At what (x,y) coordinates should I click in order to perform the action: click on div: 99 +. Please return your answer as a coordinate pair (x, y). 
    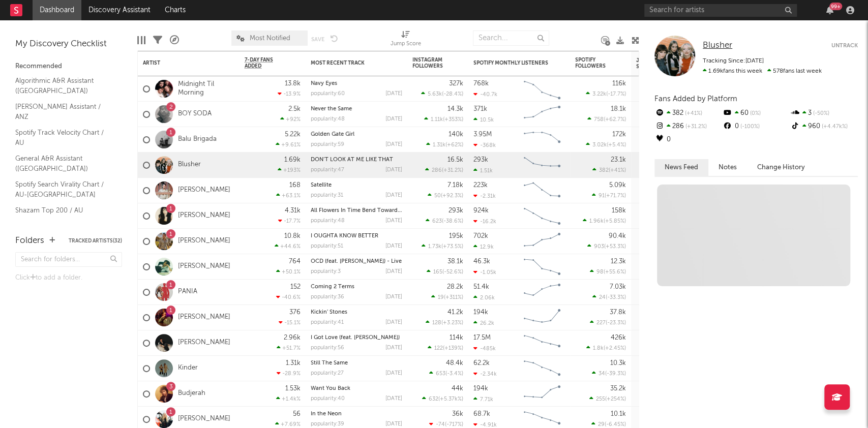
    Looking at the image, I should click on (835, 6).